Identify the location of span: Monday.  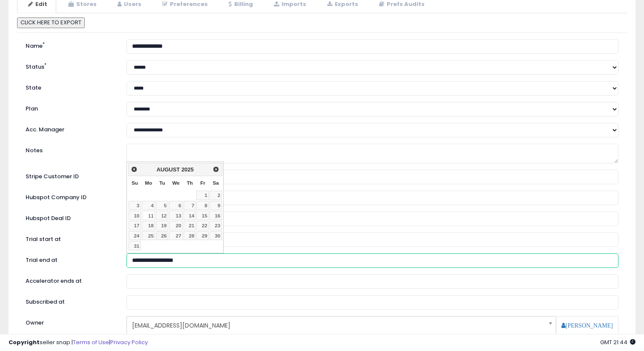
(148, 182).